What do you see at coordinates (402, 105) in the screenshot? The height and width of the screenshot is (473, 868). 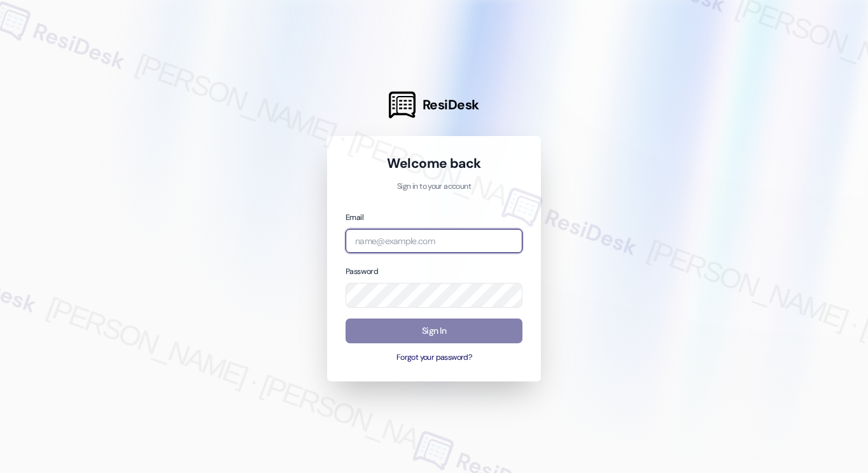 I see `img: ResiDesk Logo` at bounding box center [402, 105].